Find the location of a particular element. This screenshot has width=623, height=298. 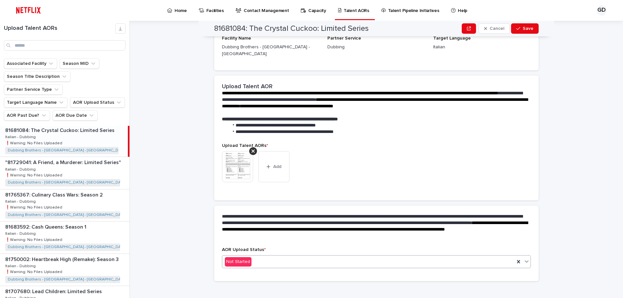

p: 81765367: Culinary Class Wars: Season 2 is located at coordinates (55, 194).